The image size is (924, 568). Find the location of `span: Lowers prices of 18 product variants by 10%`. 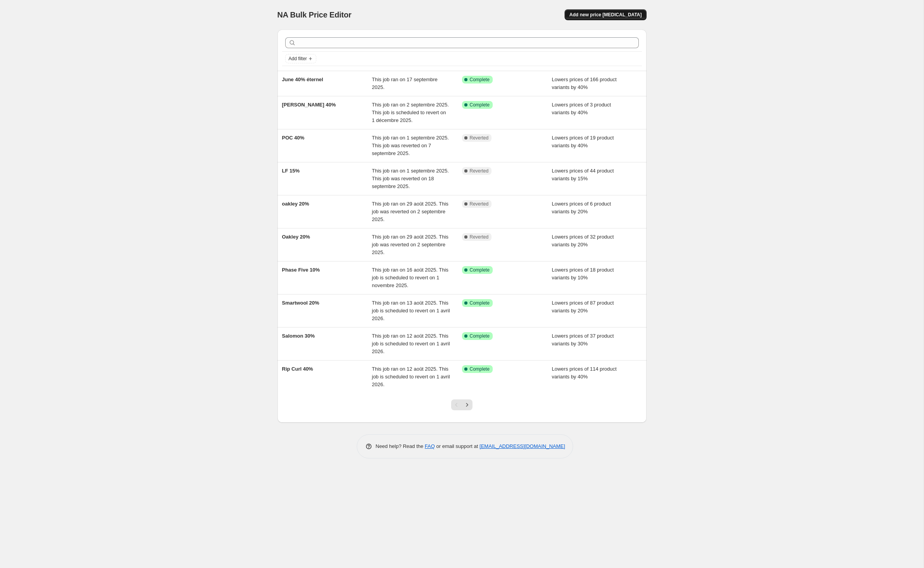

span: Lowers prices of 18 product variants by 10% is located at coordinates (583, 273).